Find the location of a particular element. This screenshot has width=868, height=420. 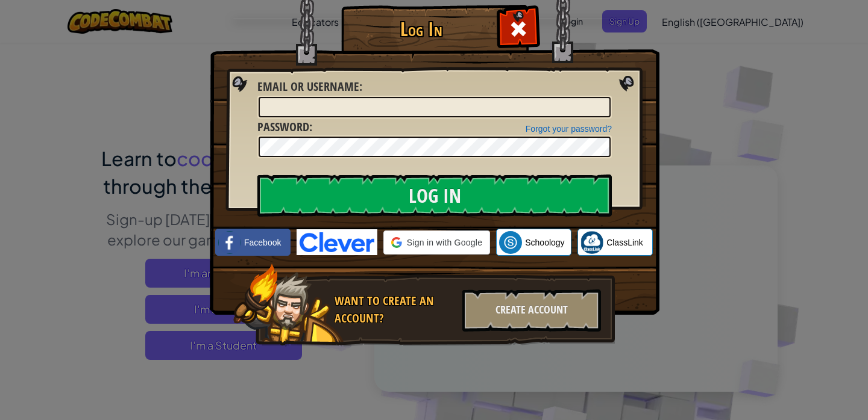

div: Want to create an account? is located at coordinates (395, 310).